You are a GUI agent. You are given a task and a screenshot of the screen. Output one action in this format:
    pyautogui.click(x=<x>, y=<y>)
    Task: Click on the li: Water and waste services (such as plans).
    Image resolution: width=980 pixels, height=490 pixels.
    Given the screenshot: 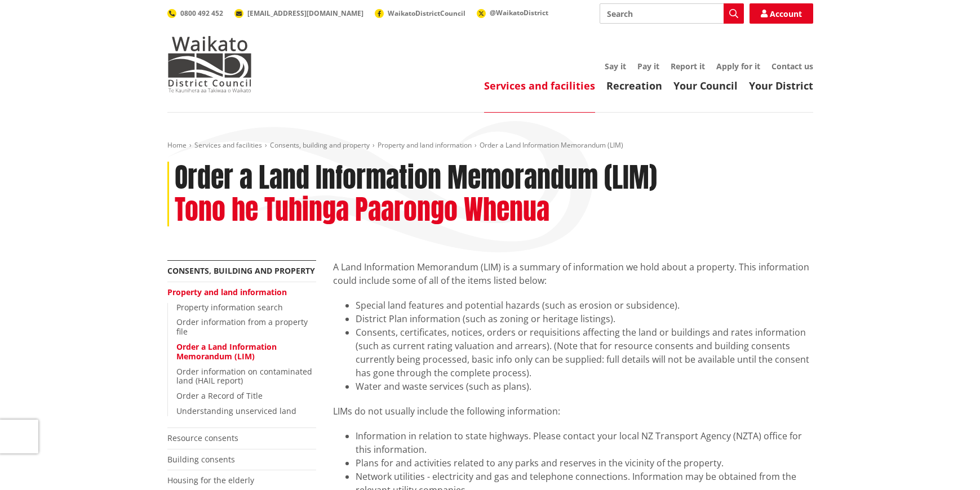 What is the action you would take?
    pyautogui.click(x=585, y=386)
    